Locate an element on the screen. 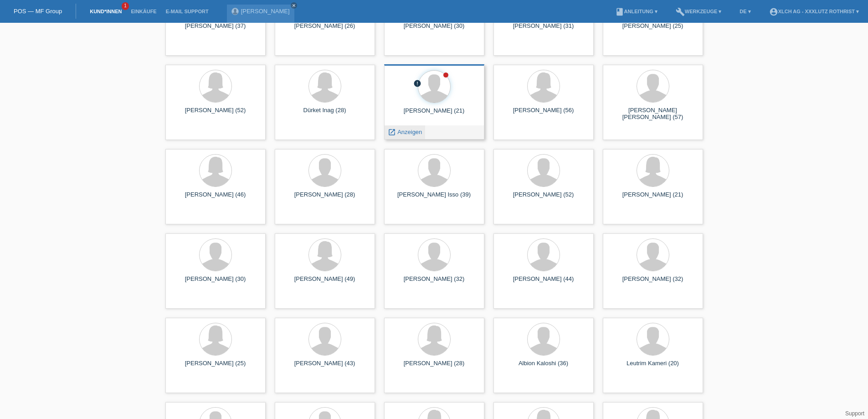  a: launch Anzeigen is located at coordinates (405, 132).